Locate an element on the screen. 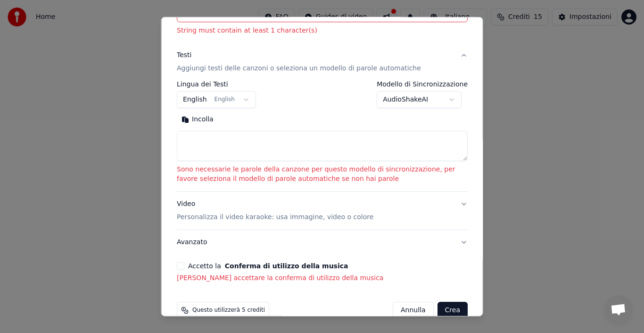  p: Aggiungi testi delle canzoni o seleziona un modello di parole automatiche is located at coordinates (299, 69).